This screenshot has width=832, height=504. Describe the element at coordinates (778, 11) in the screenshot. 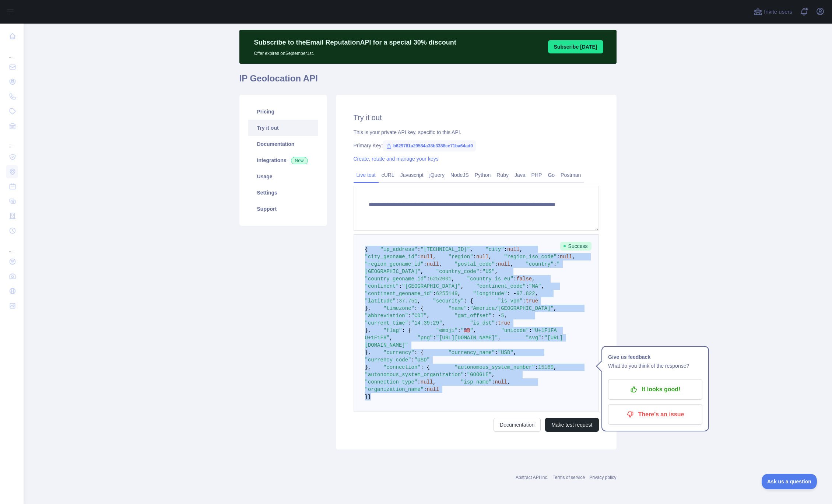

I see `span: Invite users` at that location.